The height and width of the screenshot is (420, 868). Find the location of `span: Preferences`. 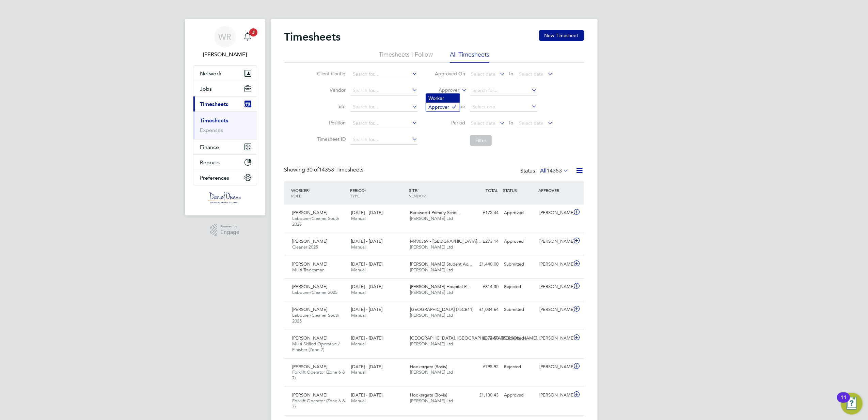

span: Preferences is located at coordinates (215, 178).